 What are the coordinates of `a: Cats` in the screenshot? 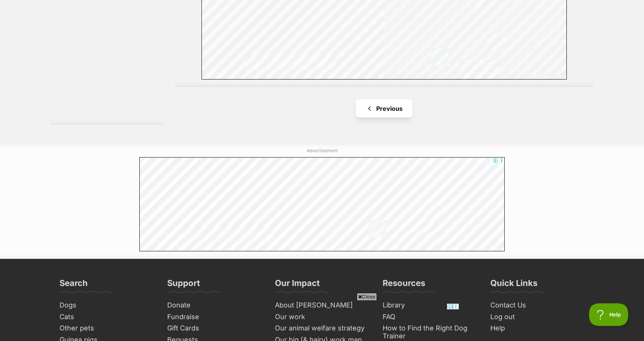 It's located at (106, 317).